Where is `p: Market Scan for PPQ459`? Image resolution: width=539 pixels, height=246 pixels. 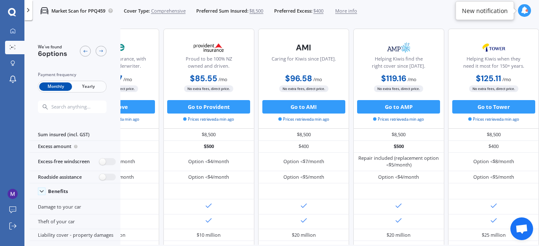
p: Market Scan for PPQ459 is located at coordinates (78, 11).